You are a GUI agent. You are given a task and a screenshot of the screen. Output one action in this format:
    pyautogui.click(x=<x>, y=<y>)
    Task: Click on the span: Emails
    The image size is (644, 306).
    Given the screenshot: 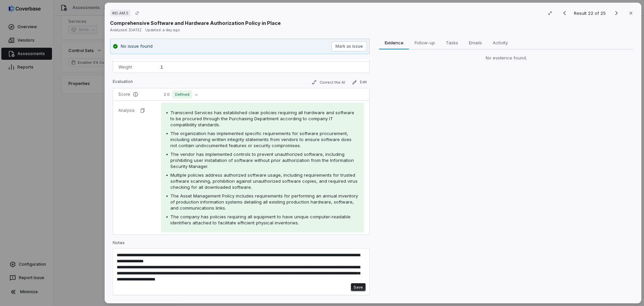 What is the action you would take?
    pyautogui.click(x=475, y=43)
    